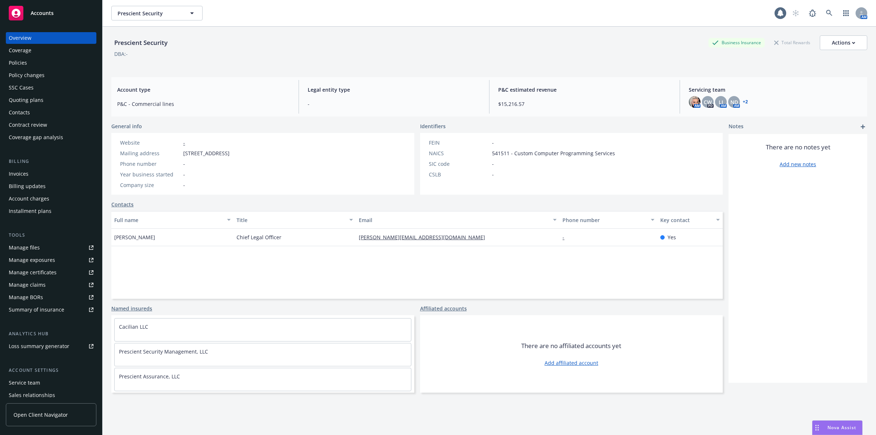 This screenshot has width=876, height=435. What do you see at coordinates (51, 260) in the screenshot?
I see `span: Manage exposures` at bounding box center [51, 260].